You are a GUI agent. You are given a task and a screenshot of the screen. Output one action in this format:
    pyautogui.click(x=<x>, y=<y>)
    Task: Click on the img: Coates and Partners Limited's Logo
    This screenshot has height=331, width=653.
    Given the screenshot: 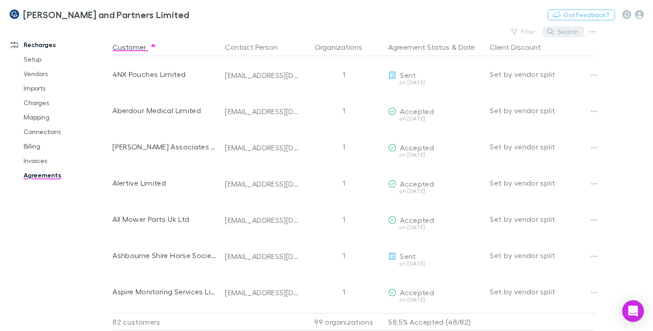 What is the action you would take?
    pyautogui.click(x=14, y=15)
    